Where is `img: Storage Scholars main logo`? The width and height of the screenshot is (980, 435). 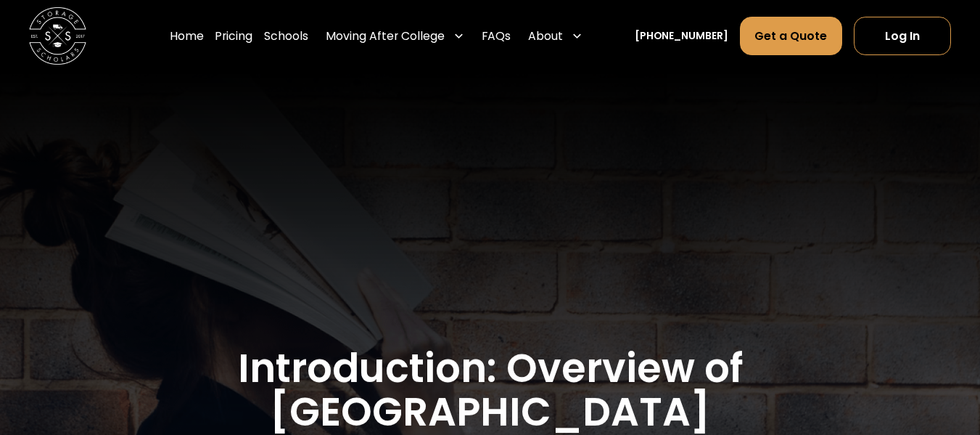 img: Storage Scholars main logo is located at coordinates (58, 36).